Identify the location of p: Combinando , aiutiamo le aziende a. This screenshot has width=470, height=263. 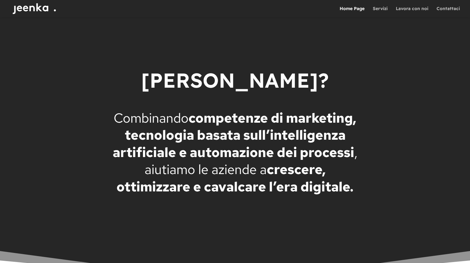
(235, 152).